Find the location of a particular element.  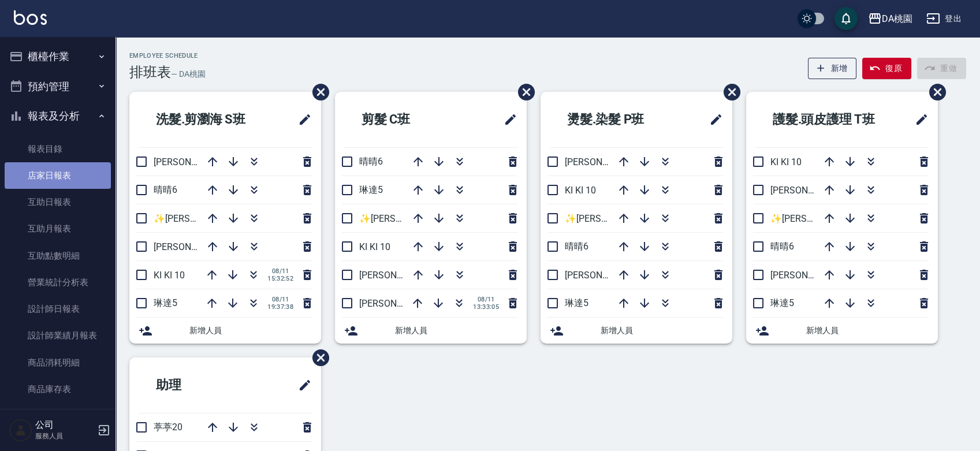

a: 商品庫存盤點表 is located at coordinates (58, 416).